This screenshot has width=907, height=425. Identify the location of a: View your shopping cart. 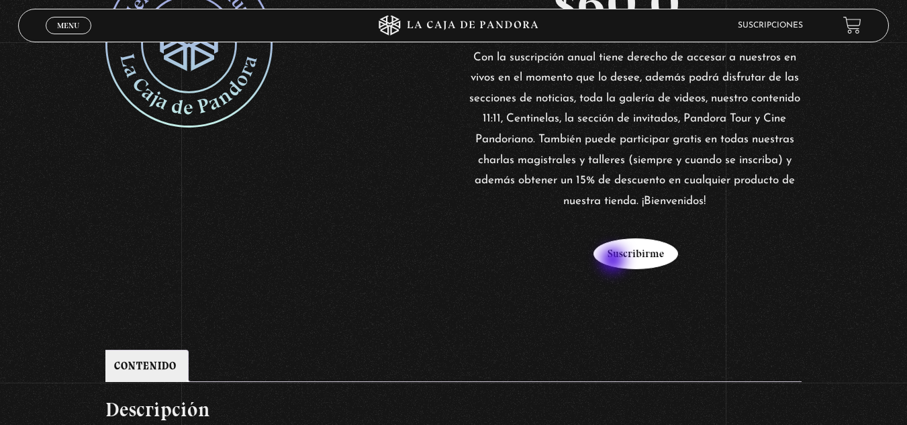
(852, 25).